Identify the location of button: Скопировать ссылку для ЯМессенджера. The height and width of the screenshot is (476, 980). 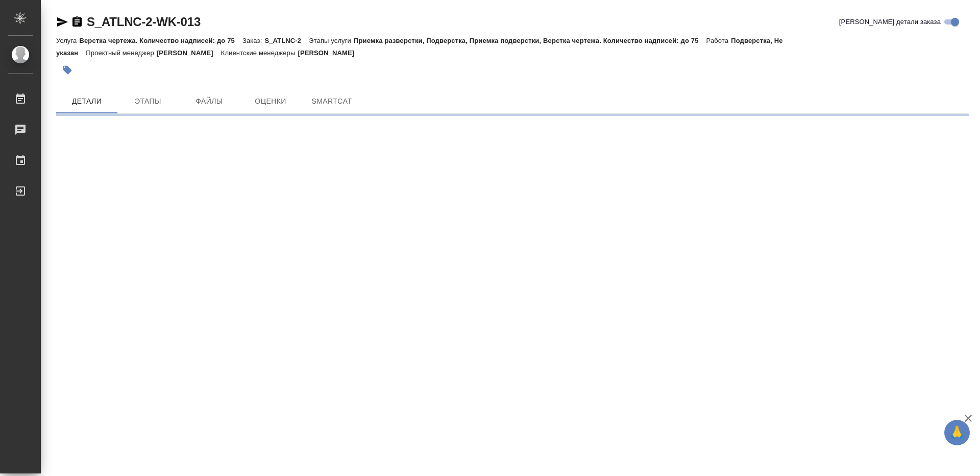
(62, 22).